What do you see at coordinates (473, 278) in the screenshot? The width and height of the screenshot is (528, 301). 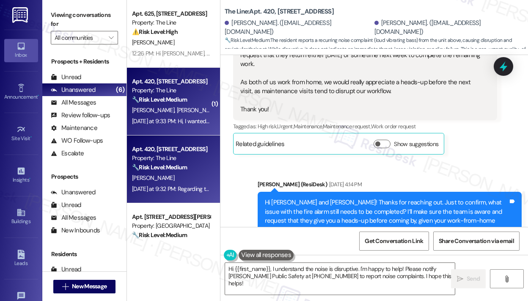 I see `span: Send` at bounding box center [473, 278].